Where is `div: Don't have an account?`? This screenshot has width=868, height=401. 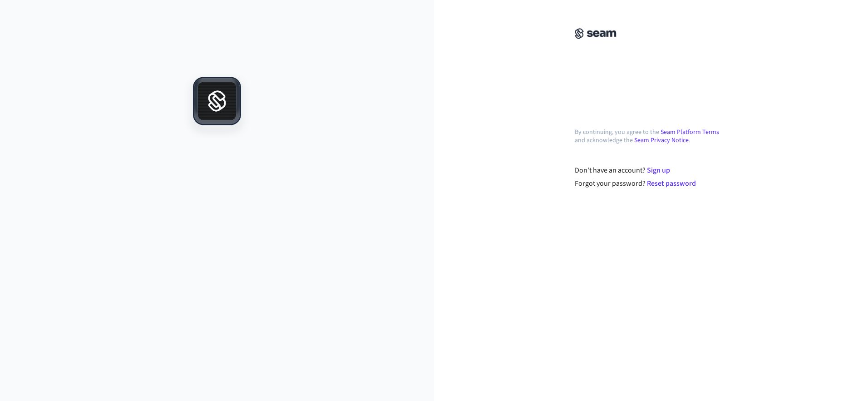 div: Don't have an account? is located at coordinates (651, 171).